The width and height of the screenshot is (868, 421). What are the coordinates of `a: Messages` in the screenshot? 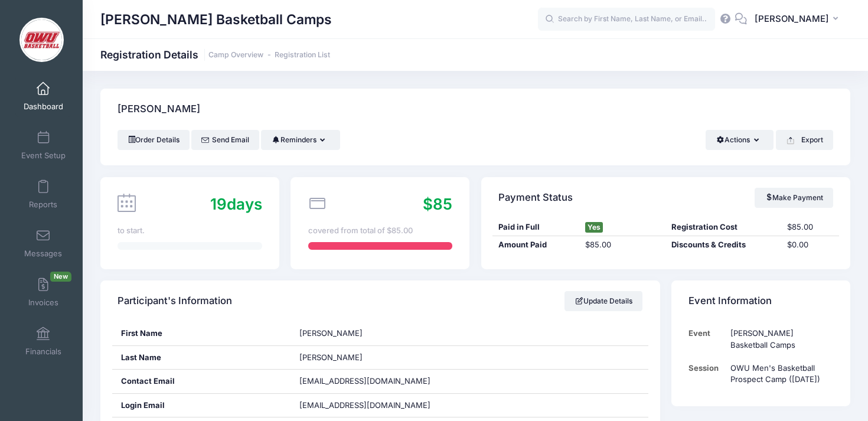 It's located at (43, 243).